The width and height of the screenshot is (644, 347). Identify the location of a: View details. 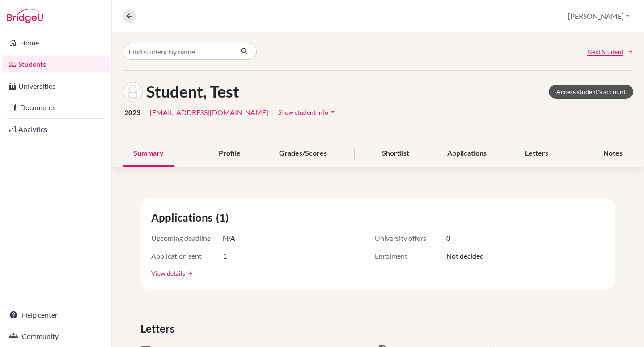
(168, 273).